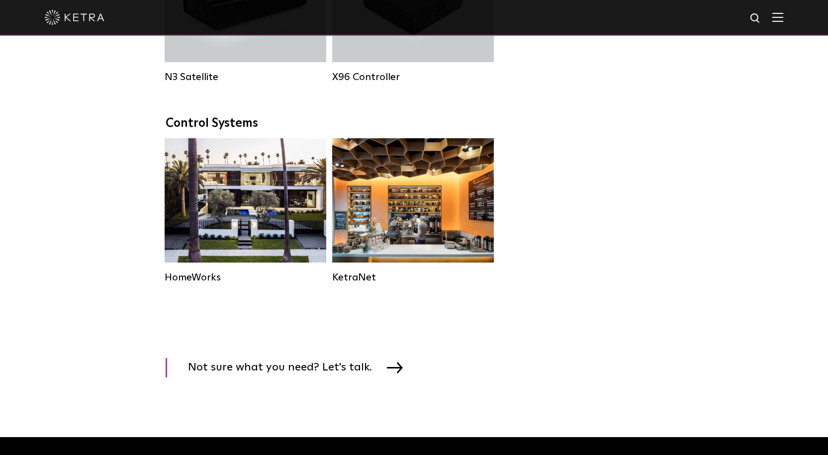  I want to click on div: Control Systems, so click(414, 123).